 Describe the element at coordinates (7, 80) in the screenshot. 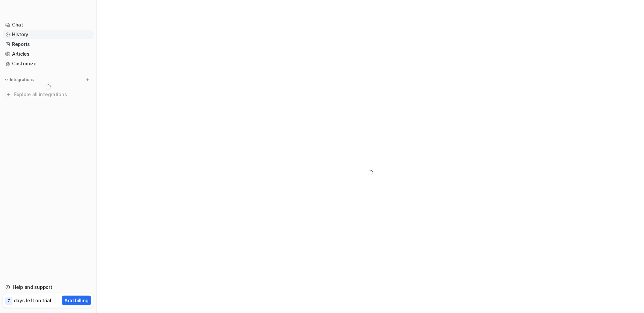

I see `img: expand menu` at that location.